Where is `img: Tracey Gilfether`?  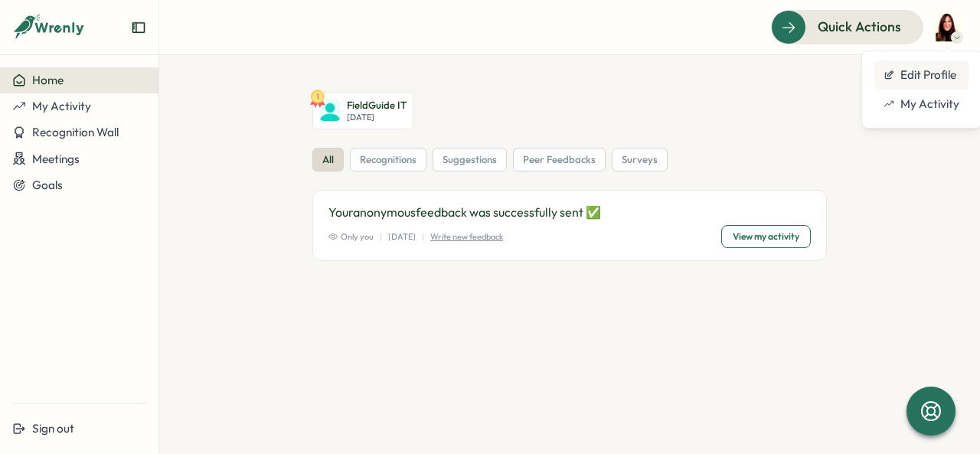 img: Tracey Gilfether is located at coordinates (947, 27).